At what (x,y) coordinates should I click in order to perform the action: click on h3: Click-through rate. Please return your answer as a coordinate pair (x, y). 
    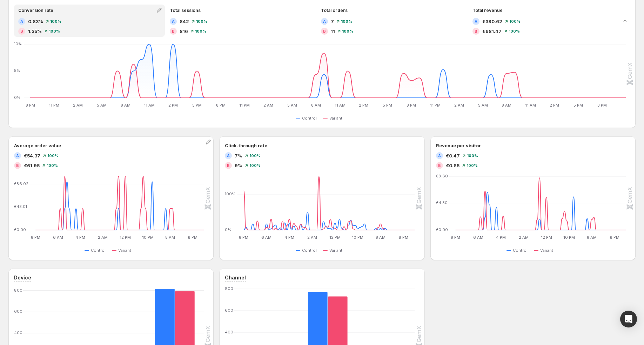
    Looking at the image, I should click on (246, 145).